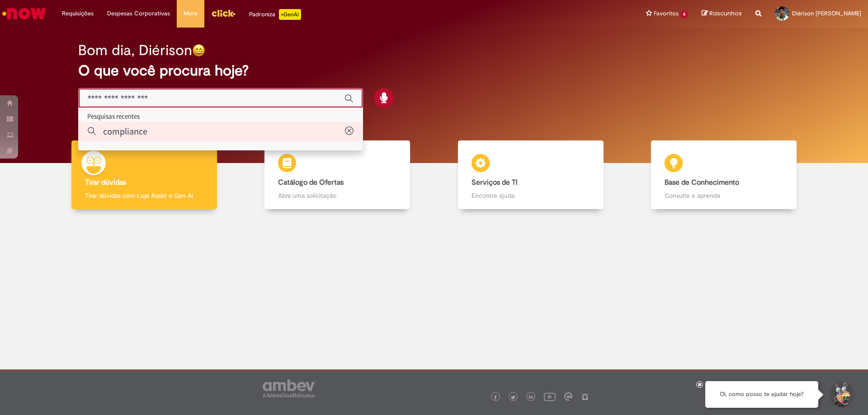  I want to click on span: 6, so click(684, 14).